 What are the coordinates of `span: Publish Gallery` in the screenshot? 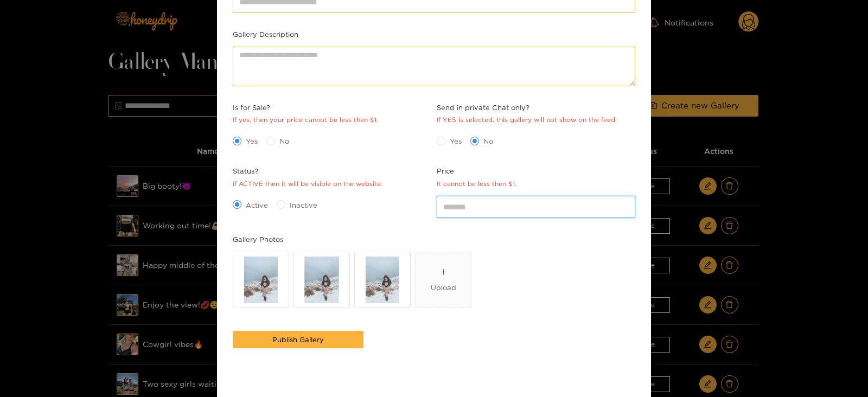 It's located at (298, 339).